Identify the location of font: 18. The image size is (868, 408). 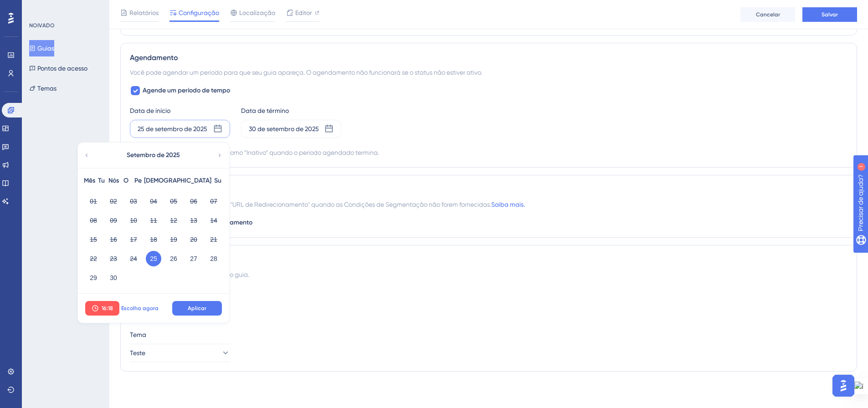
(154, 239).